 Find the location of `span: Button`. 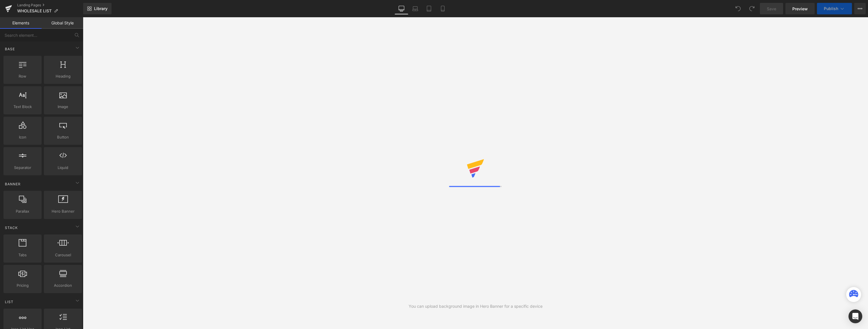

span: Button is located at coordinates (63, 137).